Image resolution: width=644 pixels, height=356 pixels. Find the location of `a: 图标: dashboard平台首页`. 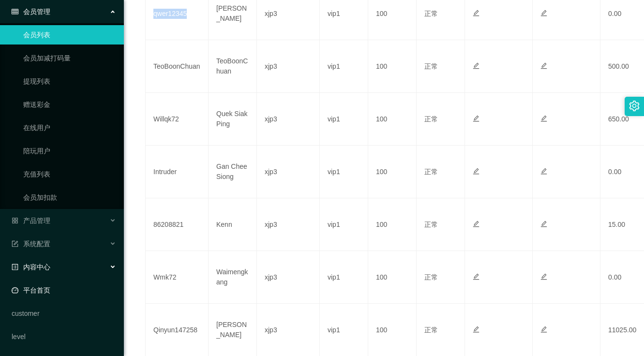

a: 图标: dashboard平台首页 is located at coordinates (64, 290).